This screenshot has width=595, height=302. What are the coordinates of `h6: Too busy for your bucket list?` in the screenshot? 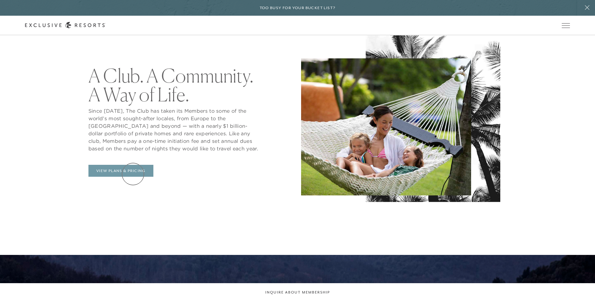 It's located at (298, 8).